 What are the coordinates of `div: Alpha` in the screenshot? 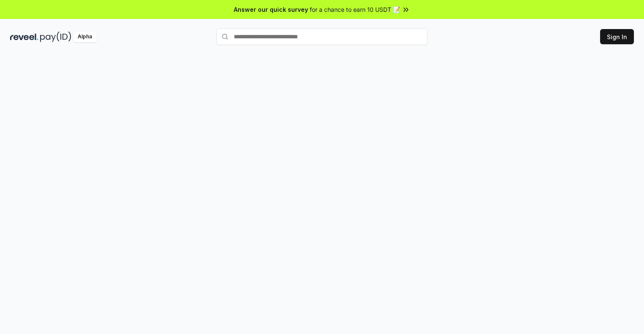 It's located at (85, 37).